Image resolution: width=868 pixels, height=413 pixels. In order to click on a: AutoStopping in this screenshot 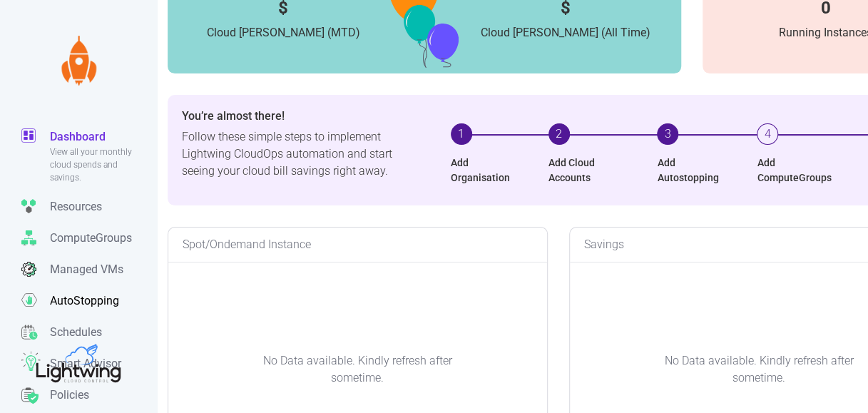, I will do `click(89, 301)`.